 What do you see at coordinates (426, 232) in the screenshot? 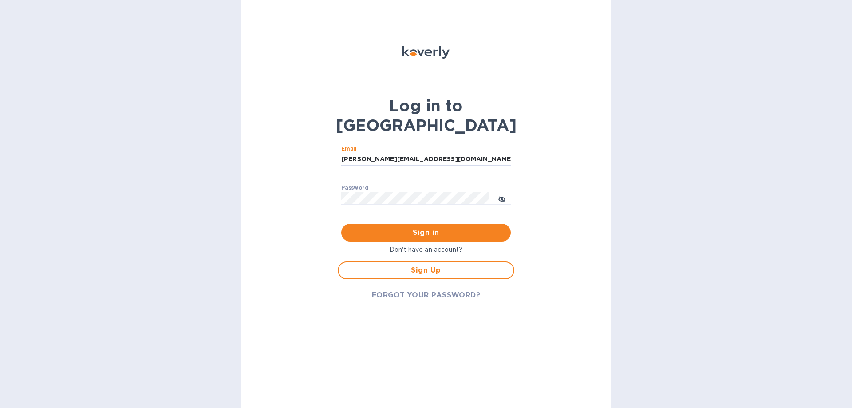
I see `button: Sign in` at bounding box center [426, 232].